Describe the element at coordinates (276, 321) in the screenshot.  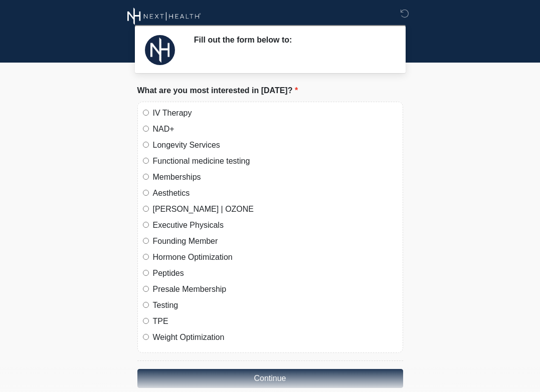
I see `label: TPE` at that location.